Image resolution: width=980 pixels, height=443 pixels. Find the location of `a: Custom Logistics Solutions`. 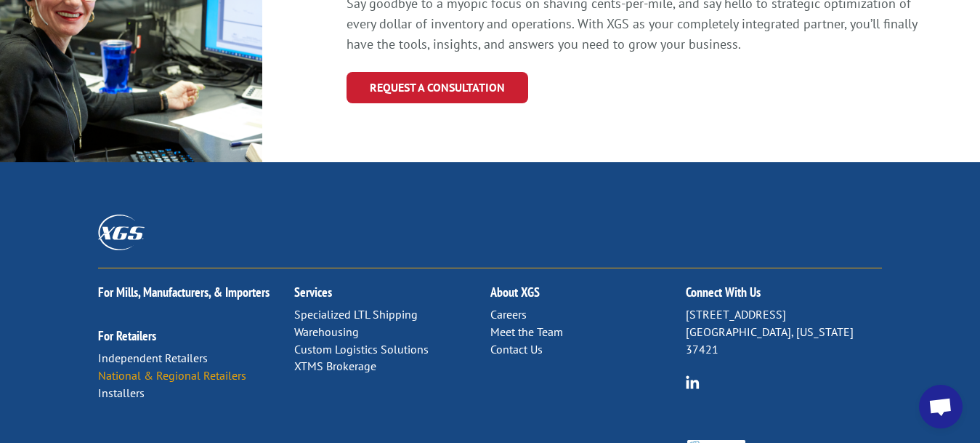

a: Custom Logistics Solutions is located at coordinates (361, 349).